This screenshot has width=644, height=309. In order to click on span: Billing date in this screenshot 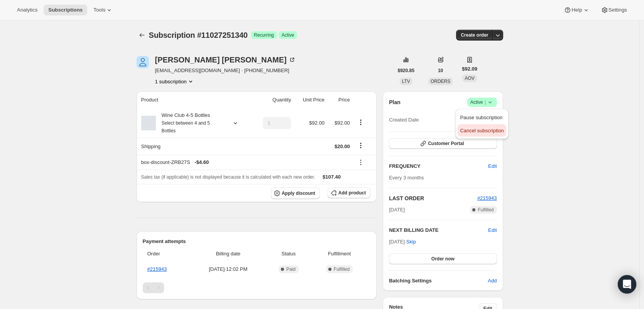, I will do `click(228, 254)`.